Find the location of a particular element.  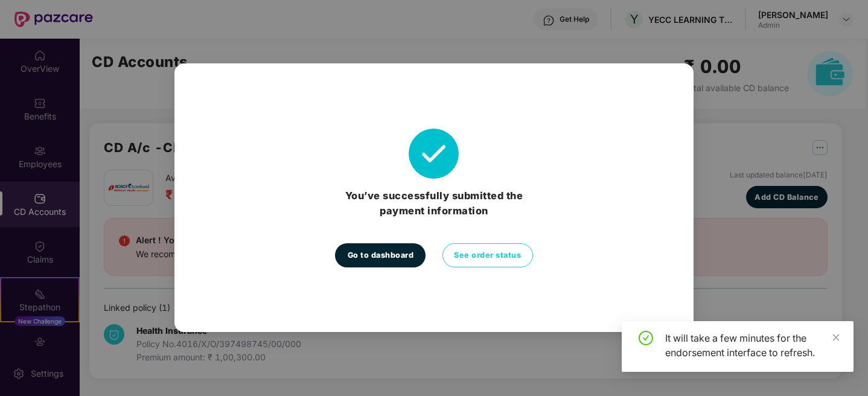

h3: You’ve successfully submitted the payment information is located at coordinates (433, 203).